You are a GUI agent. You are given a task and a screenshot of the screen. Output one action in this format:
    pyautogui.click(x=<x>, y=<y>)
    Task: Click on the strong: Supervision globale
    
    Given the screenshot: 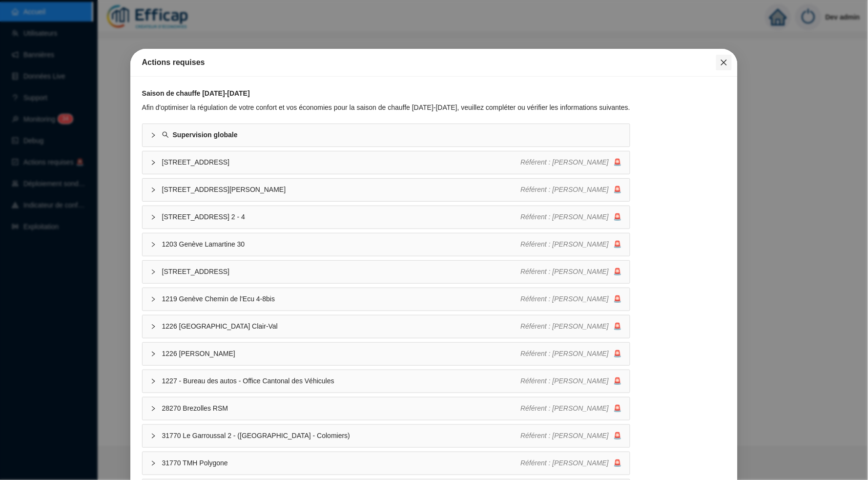 What is the action you would take?
    pyautogui.click(x=206, y=134)
    